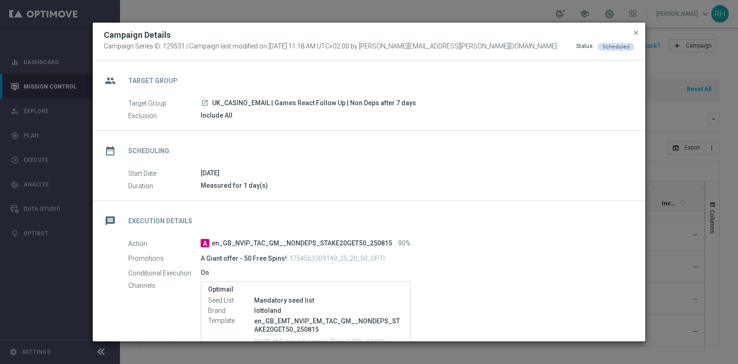 This screenshot has height=364, width=738. Describe the element at coordinates (404, 243) in the screenshot. I see `span: 90%` at that location.